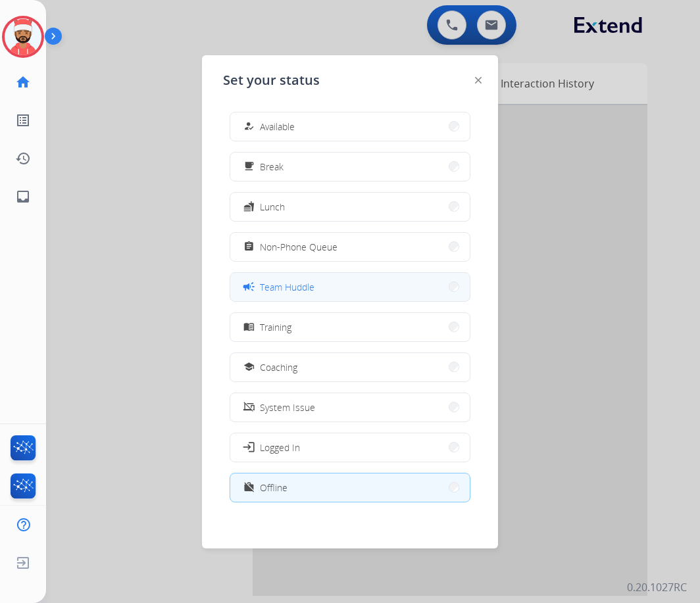 The height and width of the screenshot is (603, 700). I want to click on button: System Issue, so click(350, 407).